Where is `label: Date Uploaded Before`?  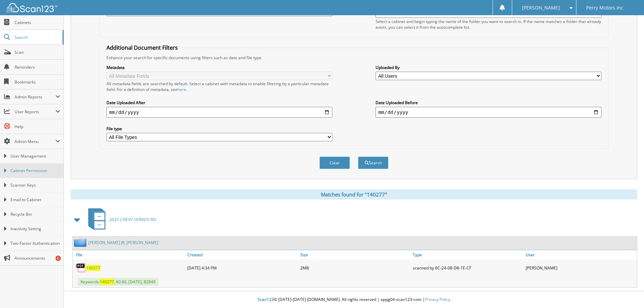 label: Date Uploaded Before is located at coordinates (488, 103).